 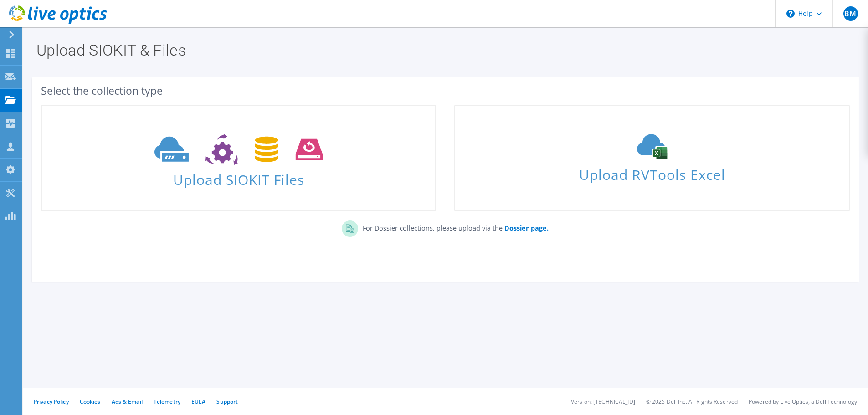 What do you see at coordinates (90, 402) in the screenshot?
I see `a: Cookies` at bounding box center [90, 402].